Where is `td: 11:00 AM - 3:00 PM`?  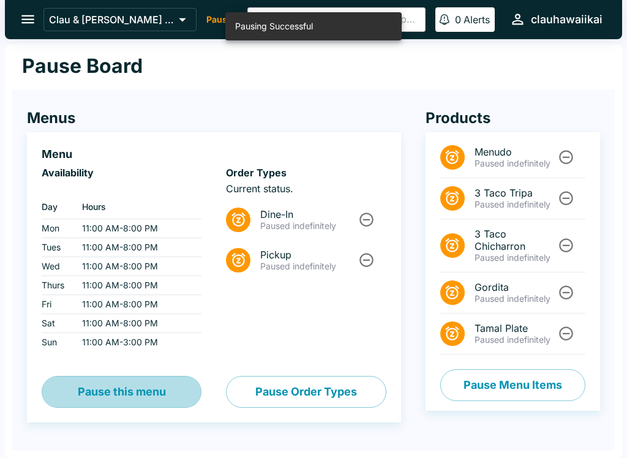 td: 11:00 AM - 3:00 PM is located at coordinates (137, 342).